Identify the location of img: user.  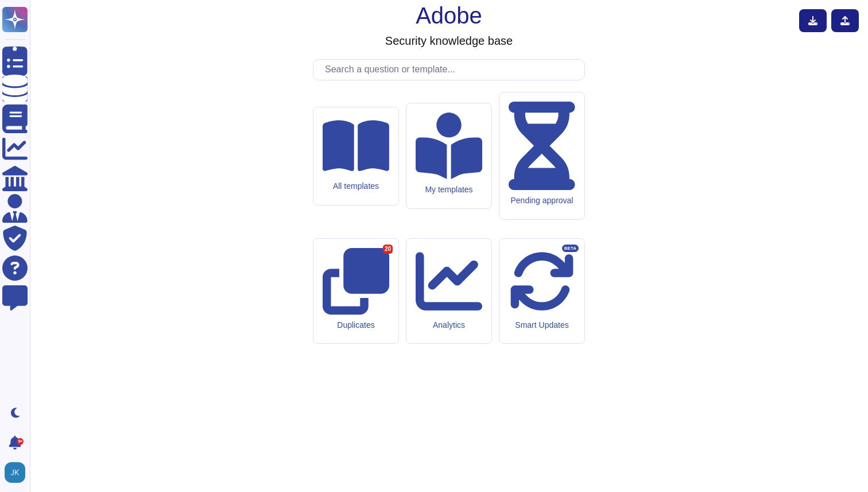
(15, 473).